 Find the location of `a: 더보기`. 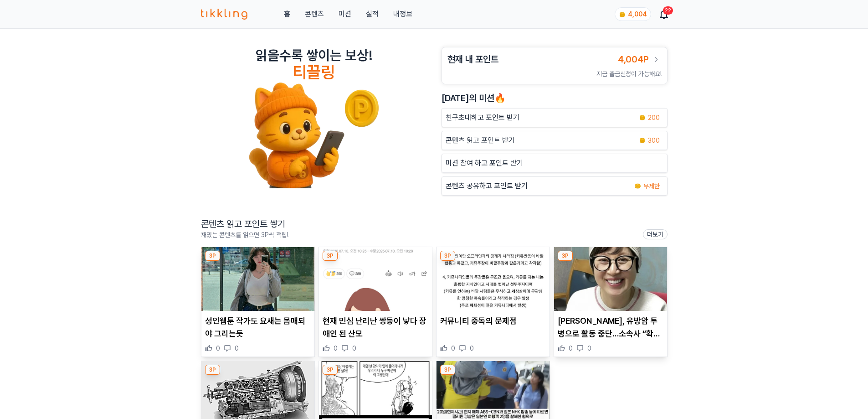

a: 더보기 is located at coordinates (655, 234).